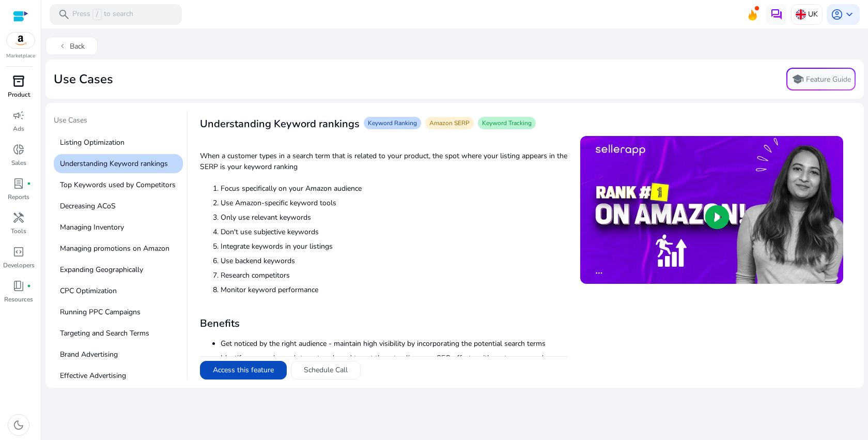 This screenshot has width=868, height=440. I want to click on li: Monitor keyword performance, so click(395, 290).